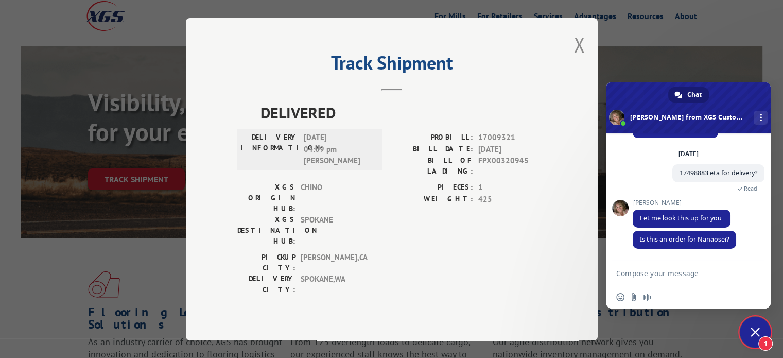 The height and width of the screenshot is (358, 783). Describe the element at coordinates (751, 189) in the screenshot. I see `span: Read` at that location.